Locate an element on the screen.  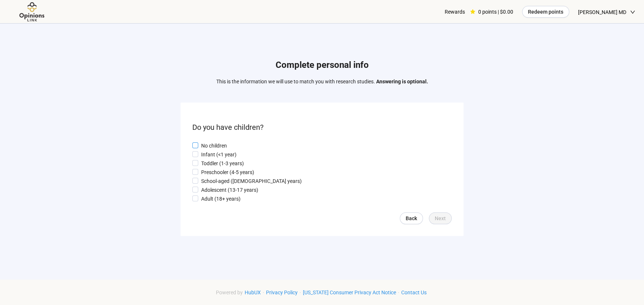
p: Adult (18+ years) is located at coordinates (221, 199).